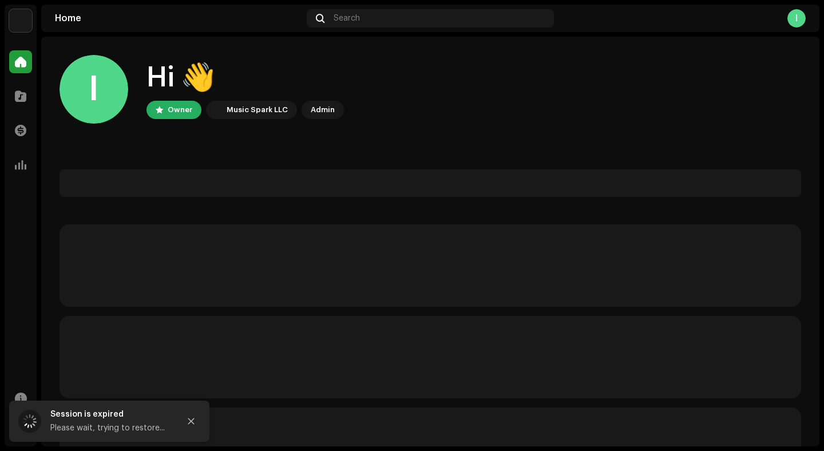 Image resolution: width=824 pixels, height=451 pixels. I want to click on button: Close, so click(191, 421).